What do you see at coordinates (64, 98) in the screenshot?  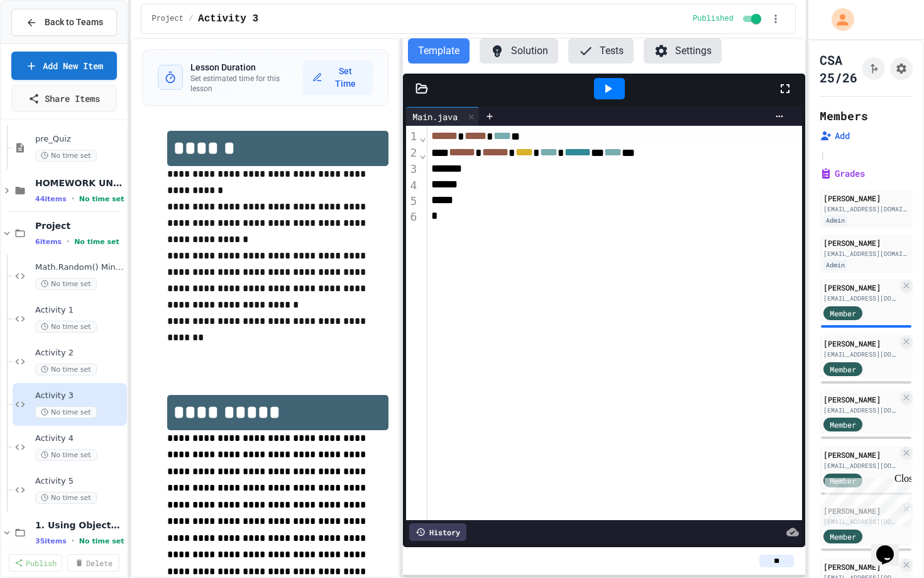 I see `a: Share Items` at bounding box center [64, 98].